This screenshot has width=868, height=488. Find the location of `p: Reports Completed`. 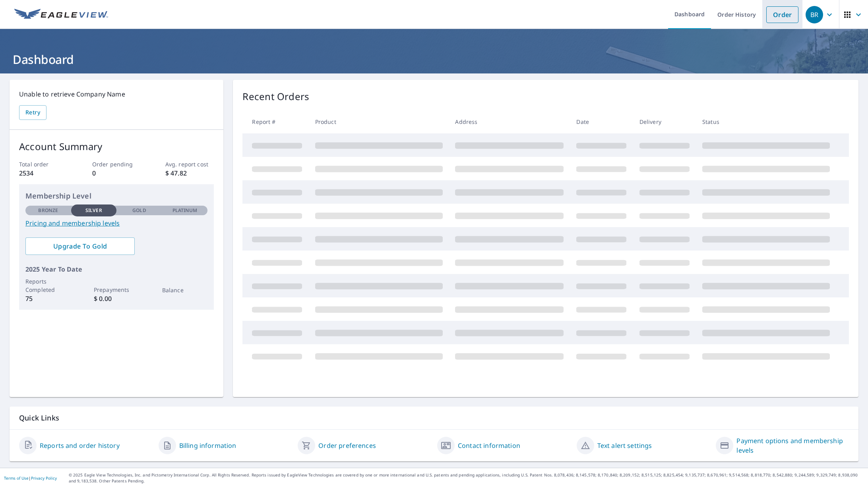

p: Reports Completed is located at coordinates (48, 286).